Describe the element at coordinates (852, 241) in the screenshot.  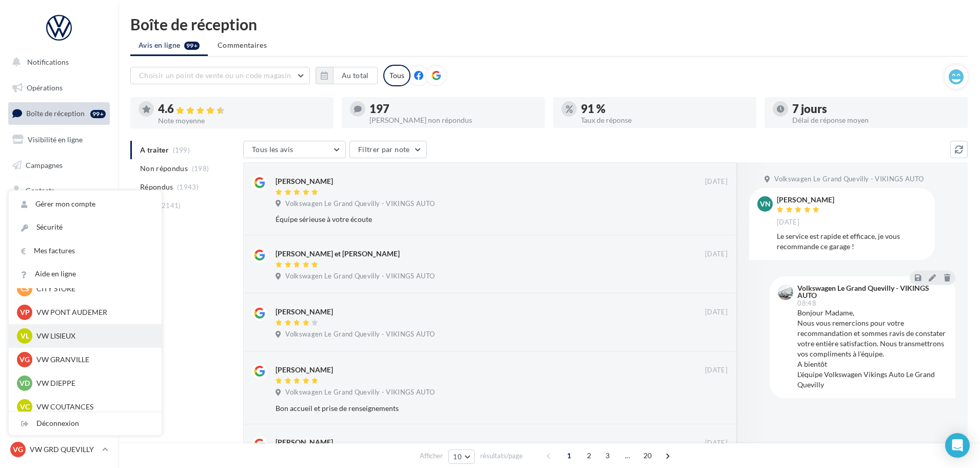
I see `div: Le service est rapide et efficace, je vous recommande ce garage !` at that location.